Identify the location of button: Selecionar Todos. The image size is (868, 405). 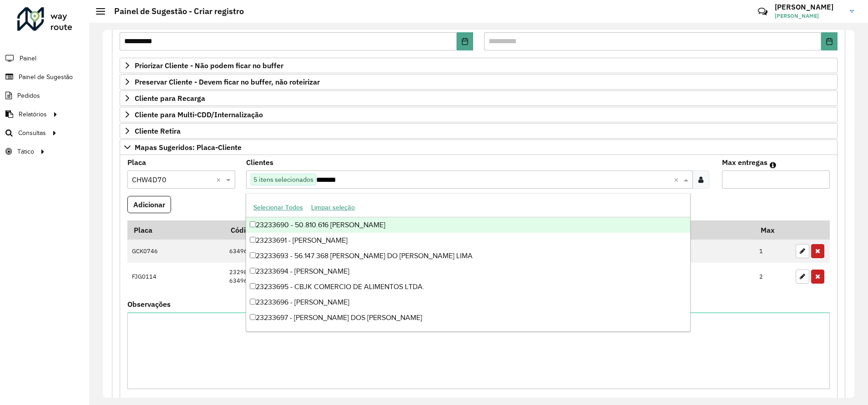
(278, 207).